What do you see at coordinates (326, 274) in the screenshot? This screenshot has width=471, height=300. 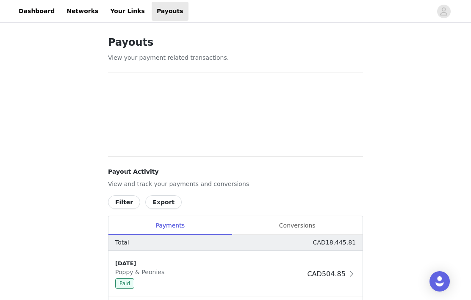 I see `span: CAD504.85` at bounding box center [326, 274].